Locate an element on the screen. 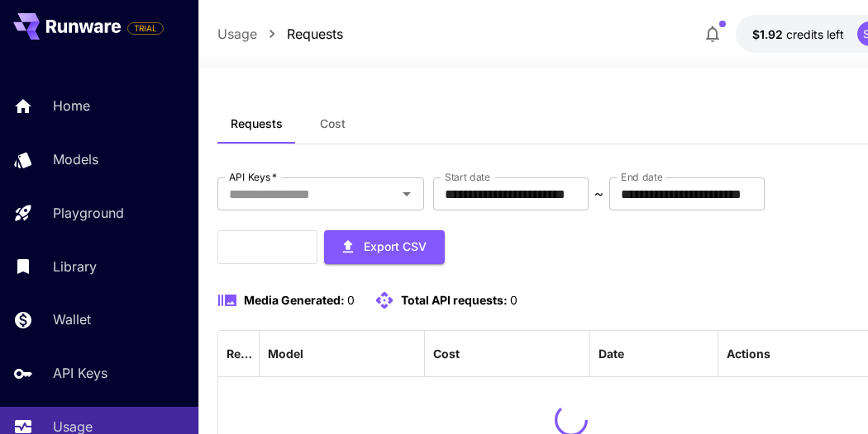 Image resolution: width=868 pixels, height=434 pixels. p: Playground is located at coordinates (88, 213).